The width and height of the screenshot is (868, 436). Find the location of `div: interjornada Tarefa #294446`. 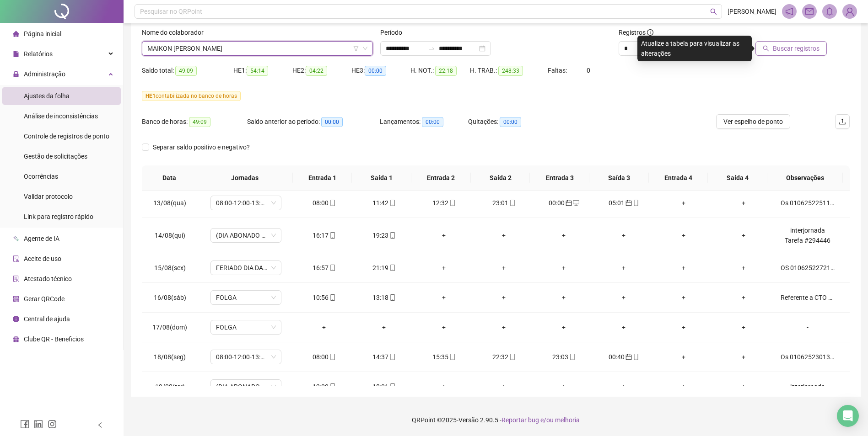

div: interjornada Tarefa #294446 is located at coordinates (808, 235).